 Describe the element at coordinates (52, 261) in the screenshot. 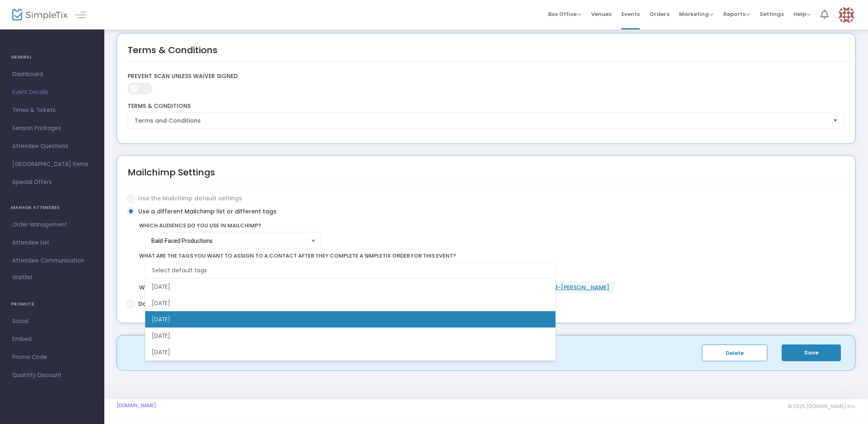

I see `span: Attendee Communication` at that location.